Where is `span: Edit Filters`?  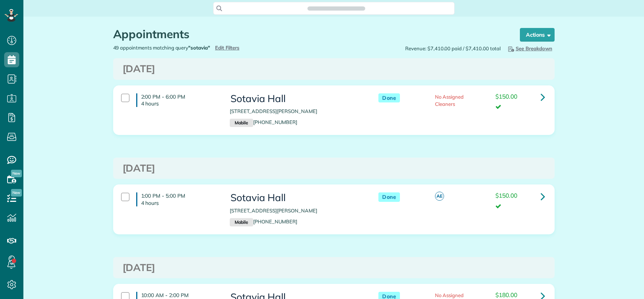
span: Edit Filters is located at coordinates (227, 48).